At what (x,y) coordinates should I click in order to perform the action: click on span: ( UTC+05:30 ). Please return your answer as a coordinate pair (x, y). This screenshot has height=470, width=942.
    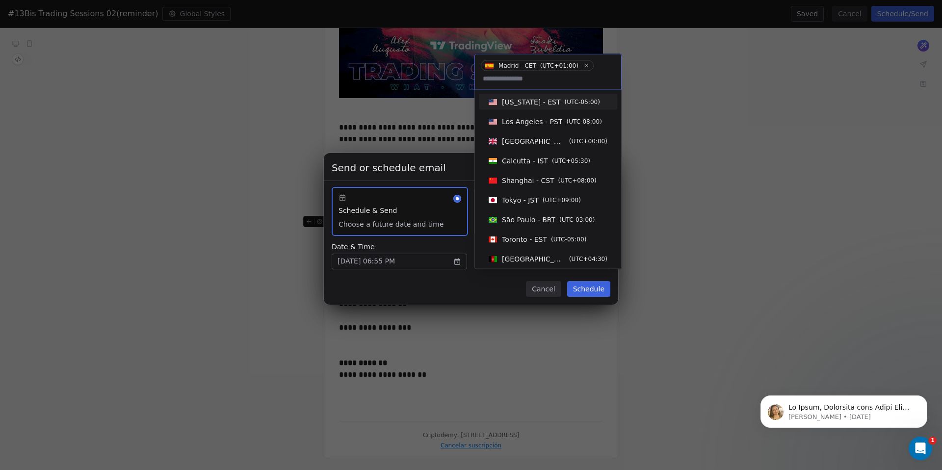
    Looking at the image, I should click on (571, 161).